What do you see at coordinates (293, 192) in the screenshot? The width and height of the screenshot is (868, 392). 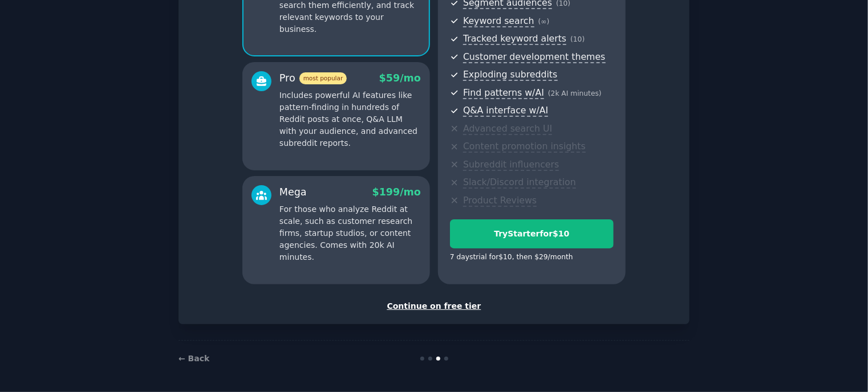 I see `div: Mega` at bounding box center [293, 192].